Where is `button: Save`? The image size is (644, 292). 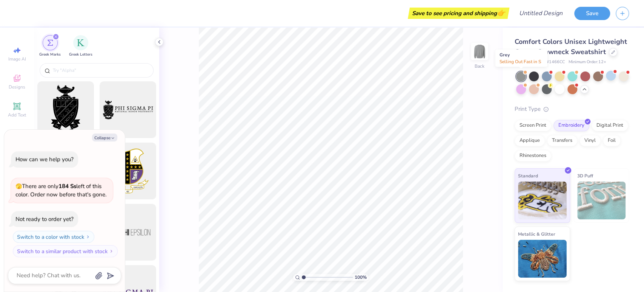 button: Save is located at coordinates (592, 14).